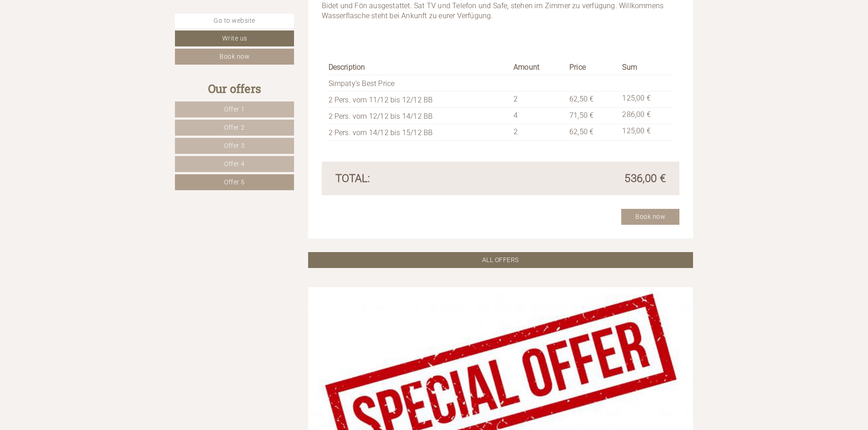 The height and width of the screenshot is (430, 868). What do you see at coordinates (582, 115) in the screenshot?
I see `span: 71,50 €` at bounding box center [582, 115].